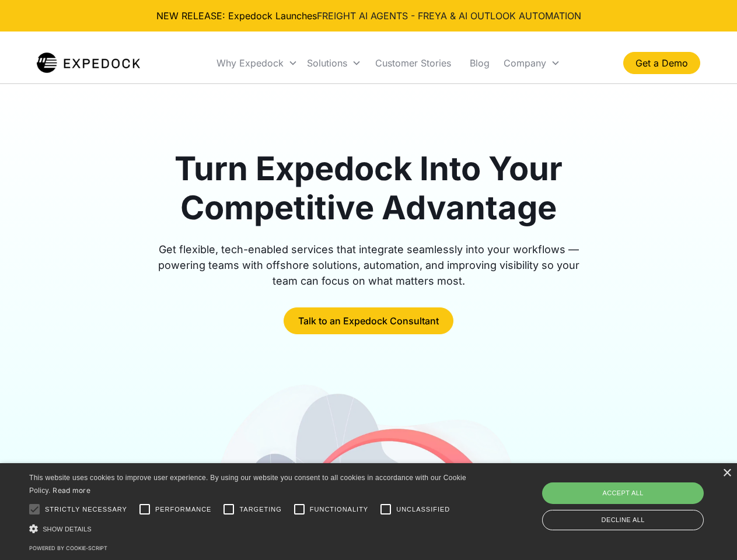  Describe the element at coordinates (248, 485) in the screenshot. I see `span: This website uses cookies to improve user experience. By using our website you consent to all coo...` at that location.